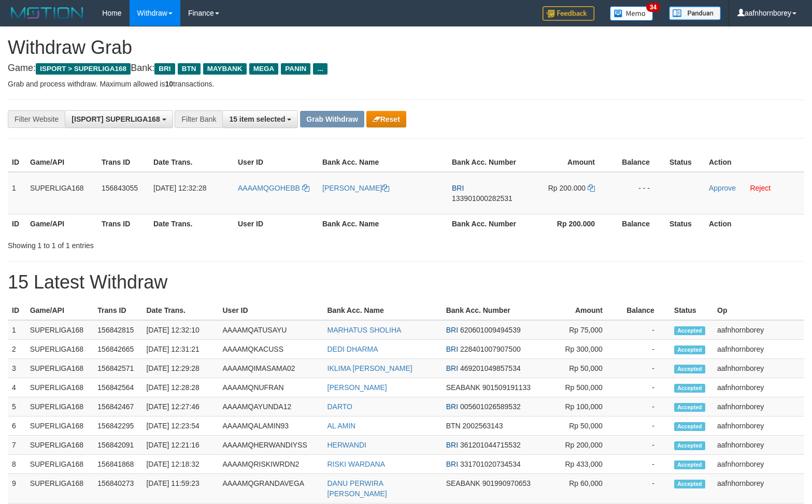 The height and width of the screenshot is (504, 812). I want to click on td: Rp 300,000, so click(580, 349).